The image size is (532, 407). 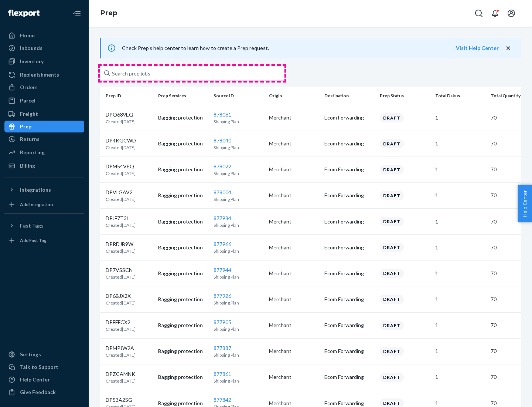 What do you see at coordinates (405, 96) in the screenshot?
I see `th: Prep Status` at bounding box center [405, 96].